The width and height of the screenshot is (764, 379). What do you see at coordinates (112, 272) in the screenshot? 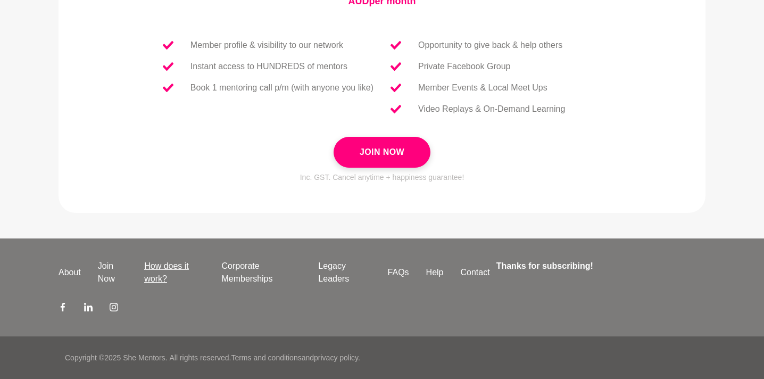
I see `a: Join Now` at bounding box center [112, 272].